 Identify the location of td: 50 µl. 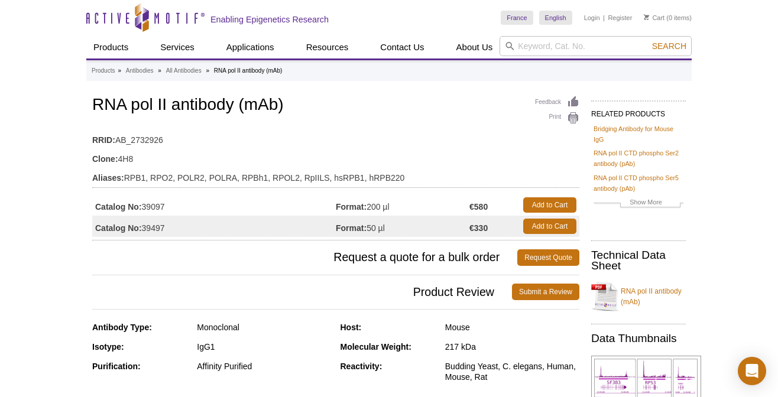
(403, 226).